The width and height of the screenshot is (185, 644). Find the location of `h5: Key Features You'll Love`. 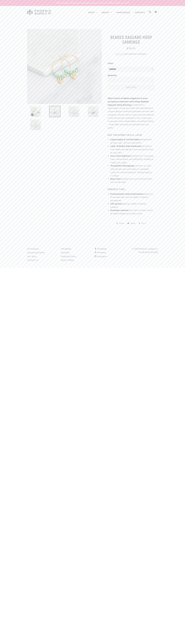

h5: Key Features You'll Love is located at coordinates (131, 135).